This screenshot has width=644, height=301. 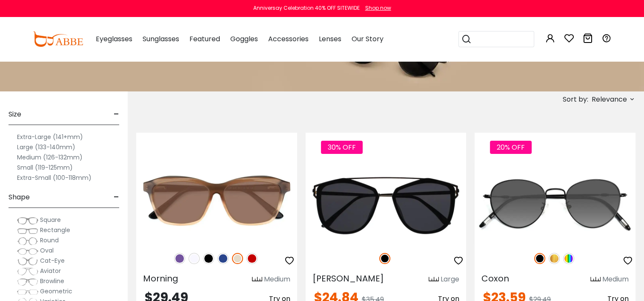 What do you see at coordinates (15, 114) in the screenshot?
I see `span: Size` at bounding box center [15, 114].